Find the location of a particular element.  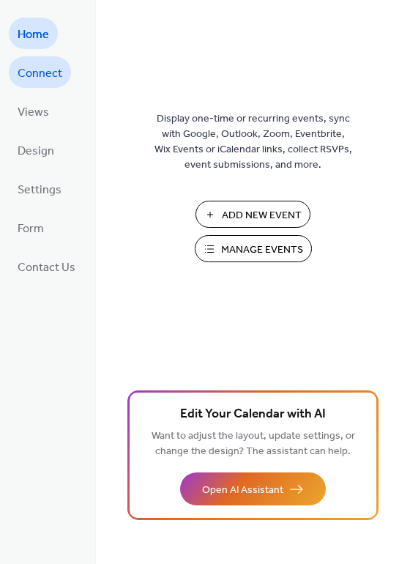

a: Home is located at coordinates (33, 33).